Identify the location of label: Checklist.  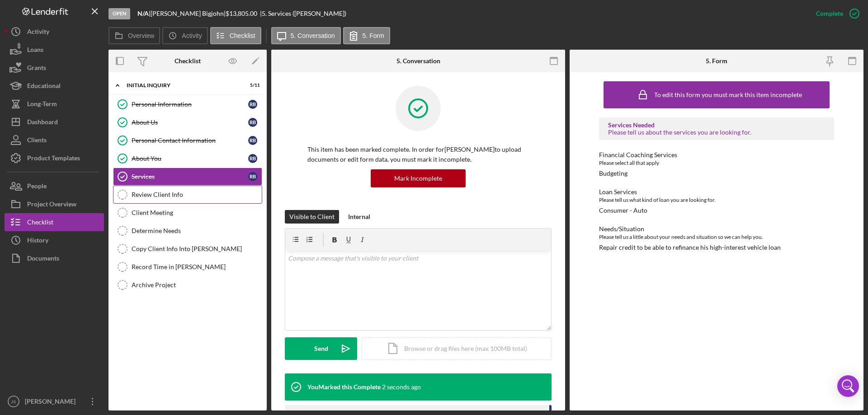
(242, 35).